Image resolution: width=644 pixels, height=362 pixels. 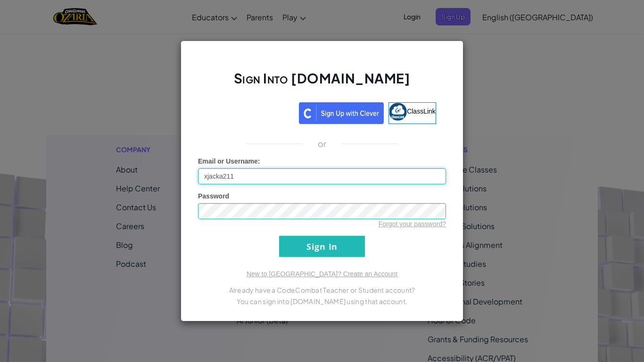 What do you see at coordinates (341, 113) in the screenshot?
I see `img: clever_sso_button@2x.png` at bounding box center [341, 113].